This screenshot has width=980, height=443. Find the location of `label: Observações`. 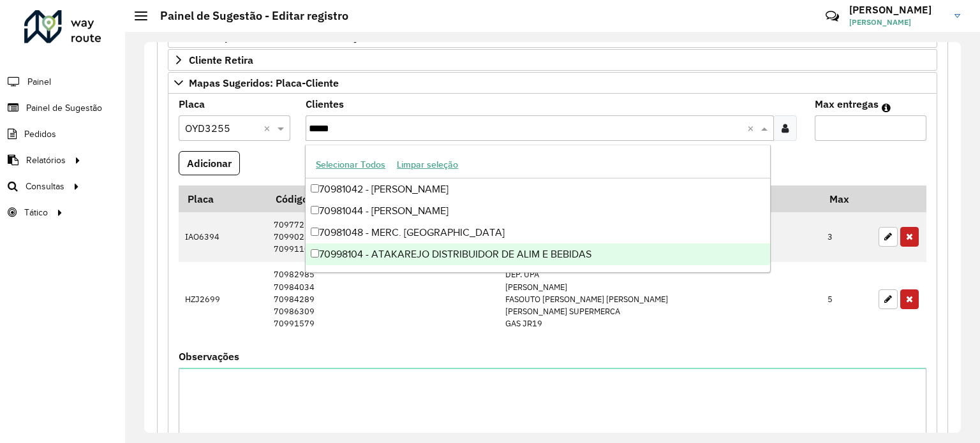

label: Observações is located at coordinates (209, 357).